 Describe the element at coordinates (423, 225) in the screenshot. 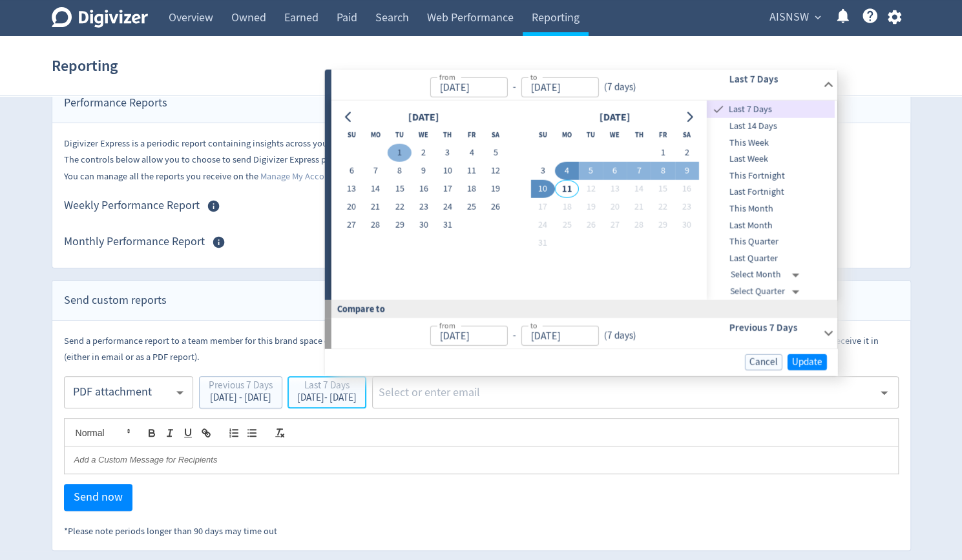

I see `button: 30` at that location.